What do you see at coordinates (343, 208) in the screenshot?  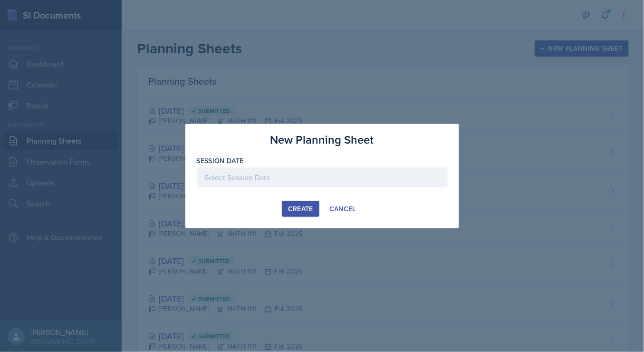 I see `div: Cancel` at bounding box center [343, 208].